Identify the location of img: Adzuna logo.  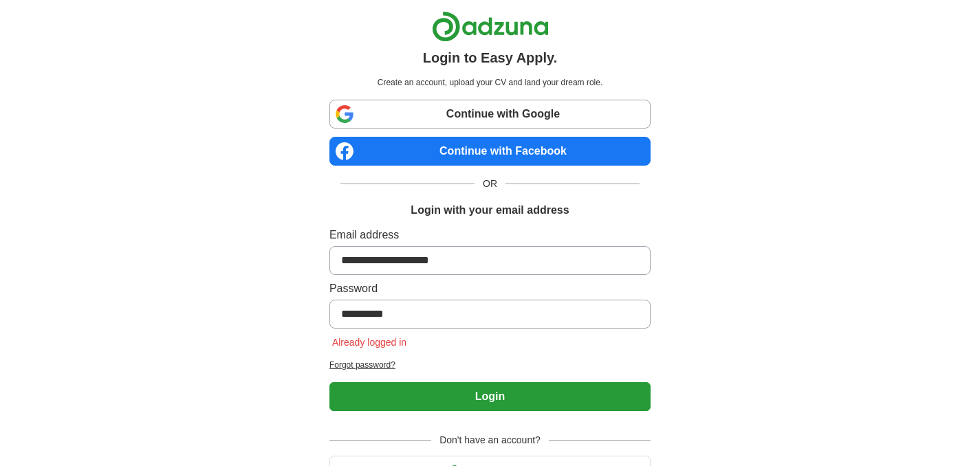
(490, 26).